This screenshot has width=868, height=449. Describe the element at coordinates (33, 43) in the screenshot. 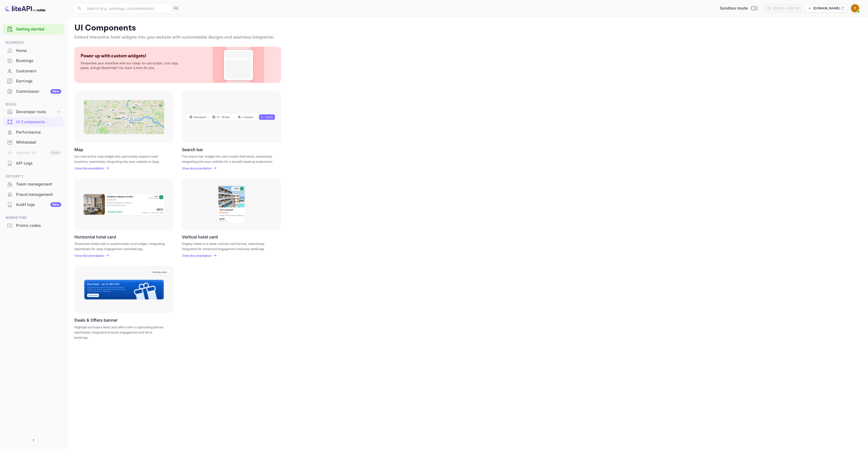

I see `span: Business` at that location.